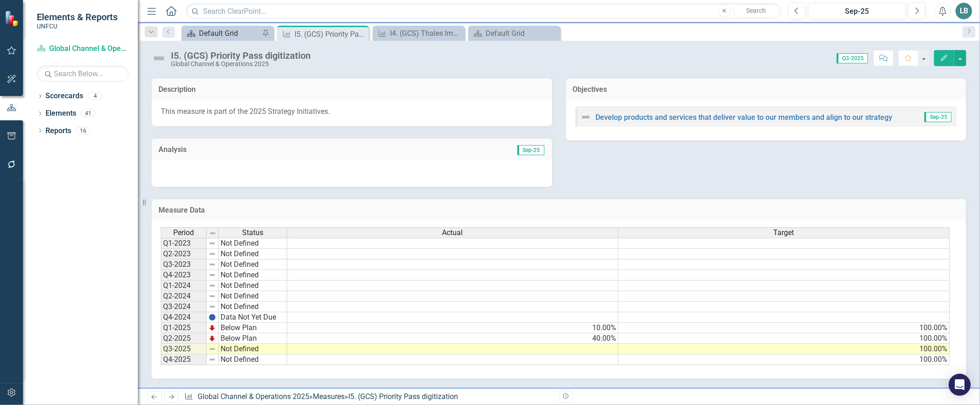  I want to click on td: 40.00%, so click(452, 339).